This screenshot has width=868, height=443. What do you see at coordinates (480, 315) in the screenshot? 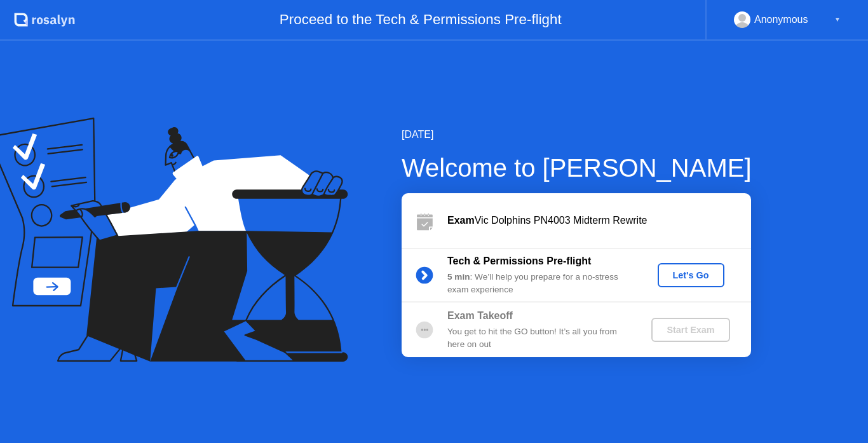
I see `b: Exam Takeoff` at bounding box center [480, 315].